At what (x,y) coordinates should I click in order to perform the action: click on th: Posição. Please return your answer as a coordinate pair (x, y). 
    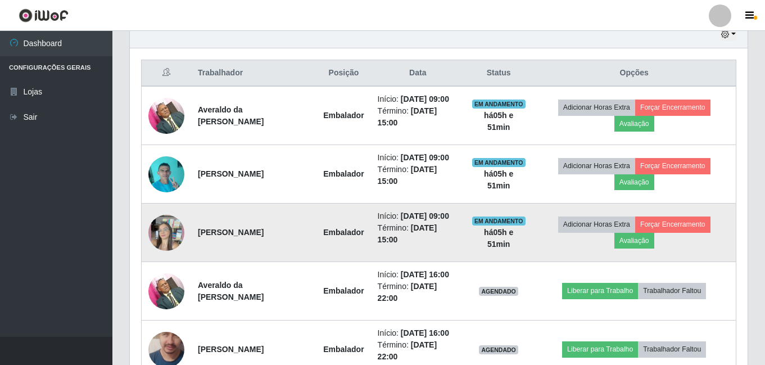
    Looking at the image, I should click on (343, 73).